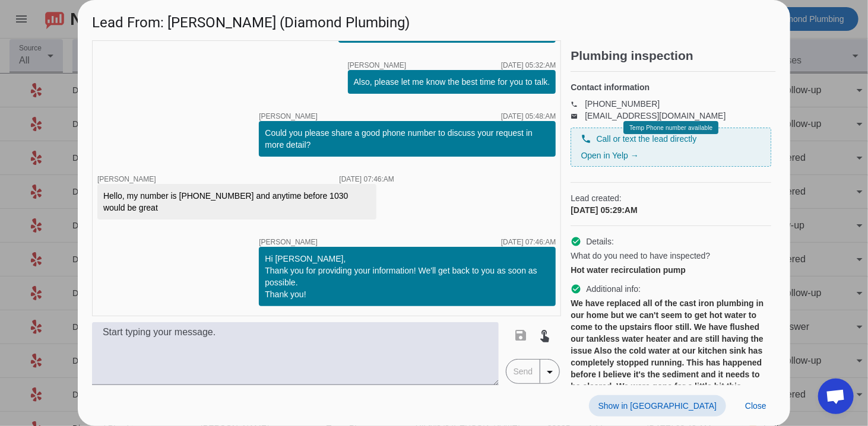 This screenshot has height=426, width=868. Describe the element at coordinates (640, 256) in the screenshot. I see `span: What do you need to have inspected?` at that location.